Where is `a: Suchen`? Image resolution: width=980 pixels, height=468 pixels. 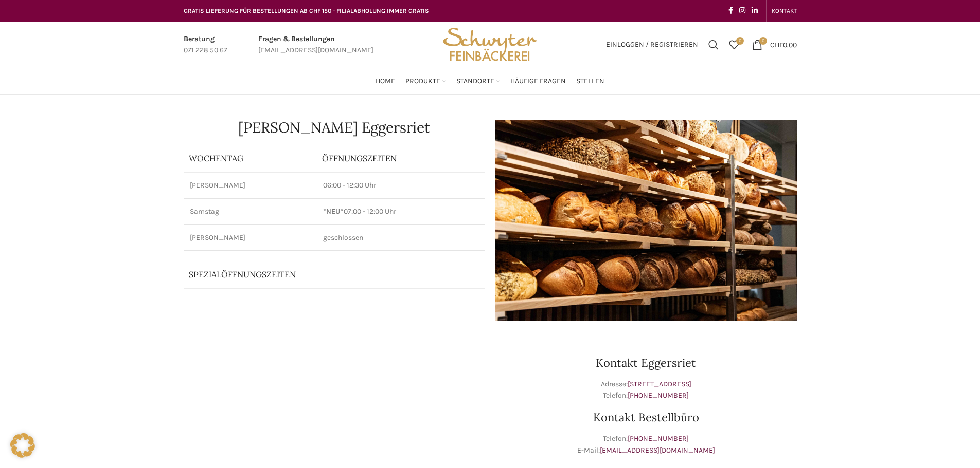 a: Suchen is located at coordinates (713, 45).